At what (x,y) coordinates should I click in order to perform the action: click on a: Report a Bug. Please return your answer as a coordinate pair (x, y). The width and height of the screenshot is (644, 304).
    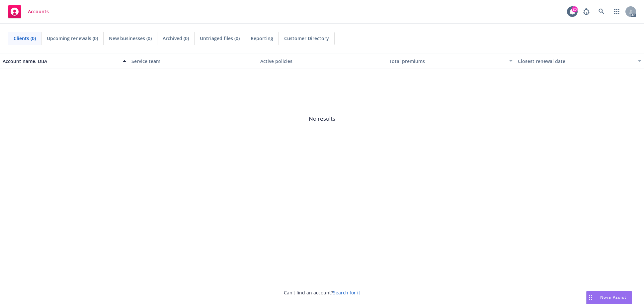
    Looking at the image, I should click on (586, 12).